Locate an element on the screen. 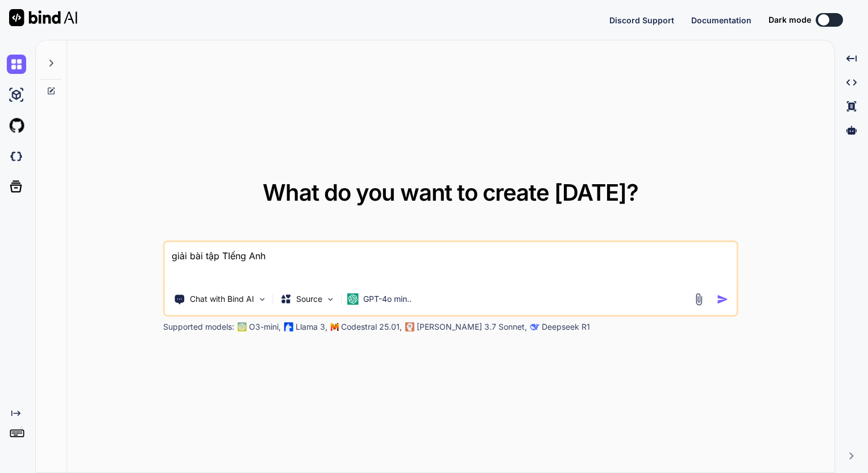 The image size is (868, 473). img: Llama2 is located at coordinates (289, 327).